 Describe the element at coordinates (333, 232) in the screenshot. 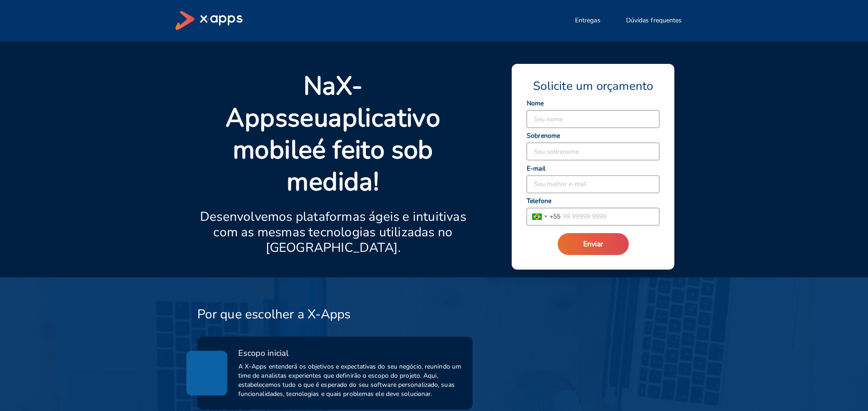

I see `p: Desenvolvemos plataformas ágeis e intuitivas com as mesmas tecnologias utilizadas no [GEOGRAPHIC_...` at that location.